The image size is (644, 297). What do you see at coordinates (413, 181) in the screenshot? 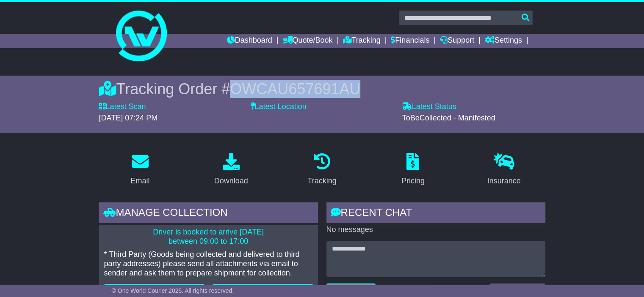
I see `div: Pricing` at bounding box center [413, 181].